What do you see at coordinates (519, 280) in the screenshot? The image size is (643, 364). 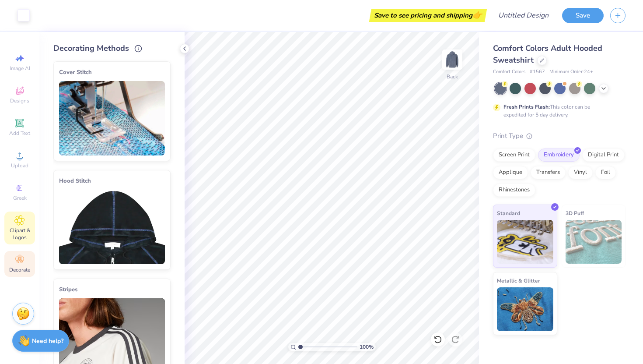 I see `span: Metallic & Glitter` at bounding box center [519, 280].